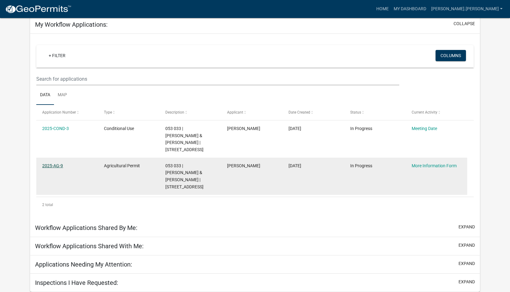 The height and width of the screenshot is (292, 510). What do you see at coordinates (184, 176) in the screenshot?
I see `span: 053 033 | DEROCHE STEVEN J & DEBORAH L | 297 ANCHOR POINTE DR | Horse Barn` at bounding box center [184, 176].